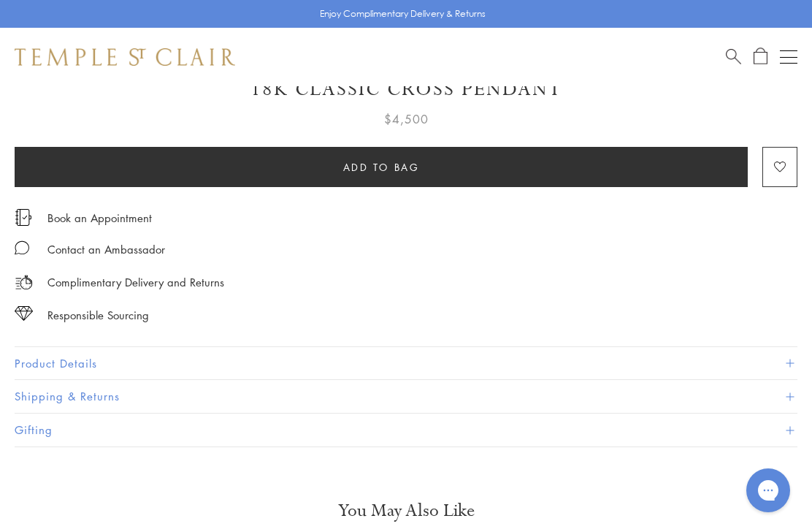 The image size is (812, 532). Describe the element at coordinates (97, 315) in the screenshot. I see `div: Responsible Sourcing` at that location.